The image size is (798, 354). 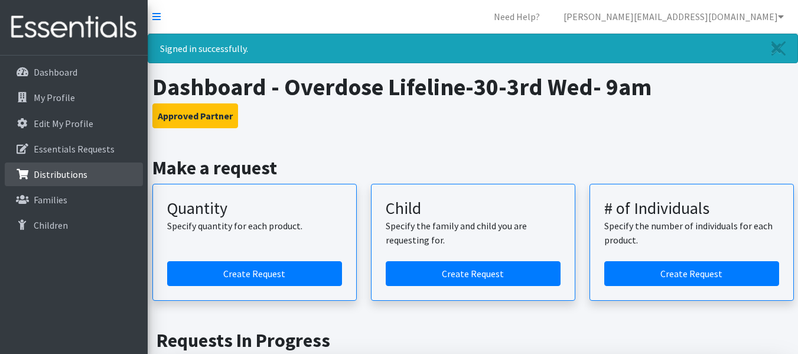 I want to click on p: Children, so click(x=51, y=225).